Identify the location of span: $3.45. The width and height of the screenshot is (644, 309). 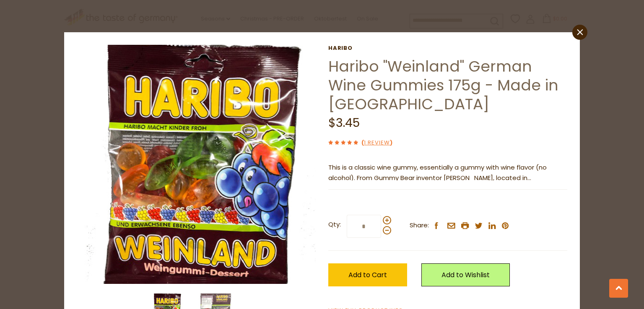
(344, 123).